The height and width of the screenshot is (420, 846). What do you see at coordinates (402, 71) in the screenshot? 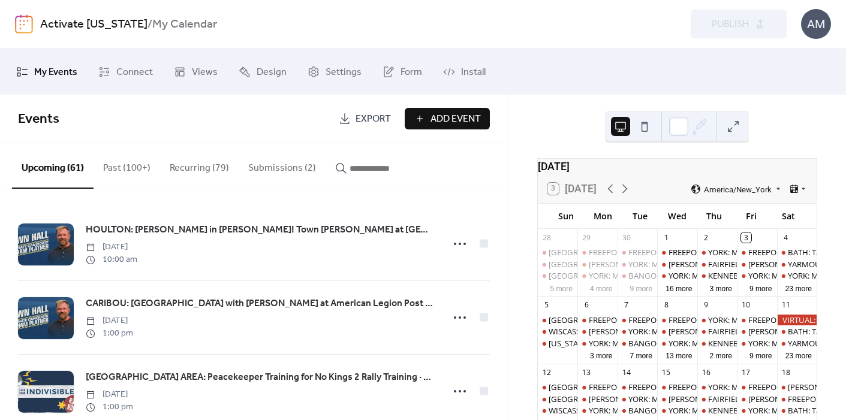
I see `a: Form` at bounding box center [402, 71].